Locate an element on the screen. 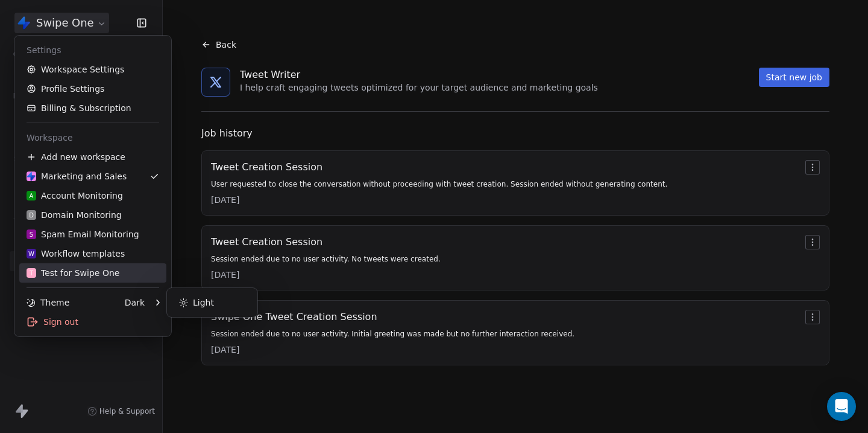 Image resolution: width=868 pixels, height=433 pixels. span: W is located at coordinates (32, 253).